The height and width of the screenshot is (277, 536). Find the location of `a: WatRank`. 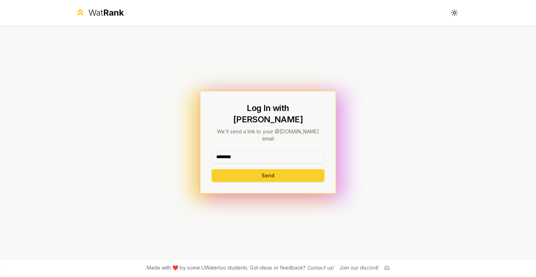

a: WatRank is located at coordinates (99, 13).